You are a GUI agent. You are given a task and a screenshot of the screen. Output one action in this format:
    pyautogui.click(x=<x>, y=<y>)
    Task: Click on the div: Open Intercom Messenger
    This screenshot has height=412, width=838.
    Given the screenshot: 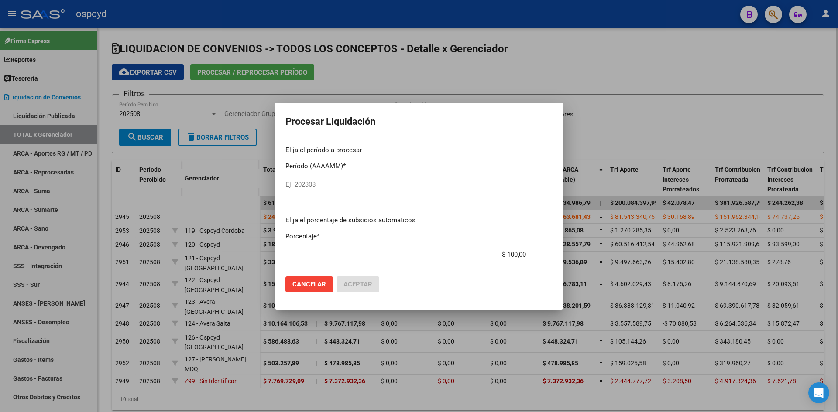 What is the action you would take?
    pyautogui.click(x=819, y=393)
    